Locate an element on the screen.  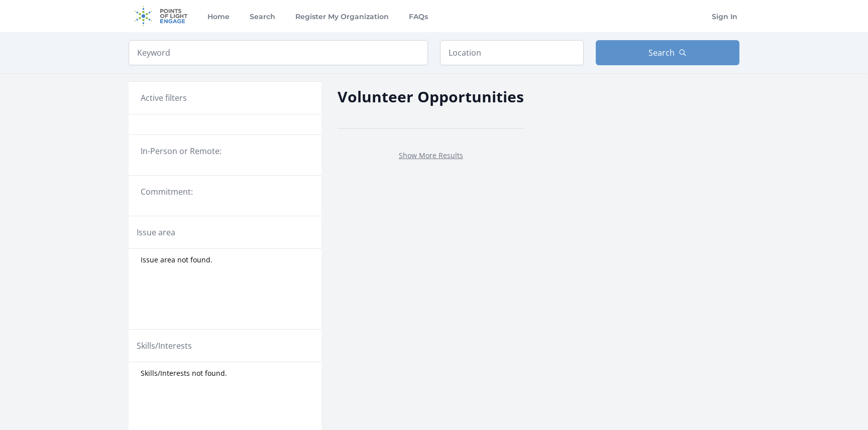
h2: Volunteer Opportunities is located at coordinates (430, 96).